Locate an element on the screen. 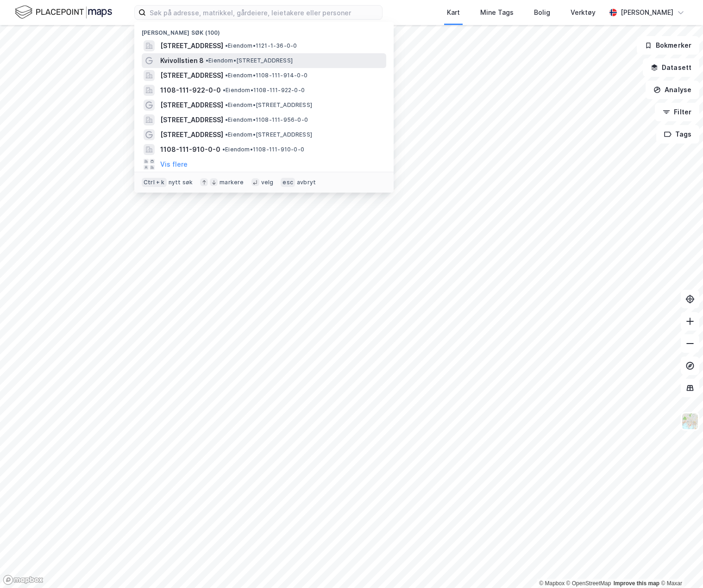  button: Vis flere is located at coordinates (174, 165).